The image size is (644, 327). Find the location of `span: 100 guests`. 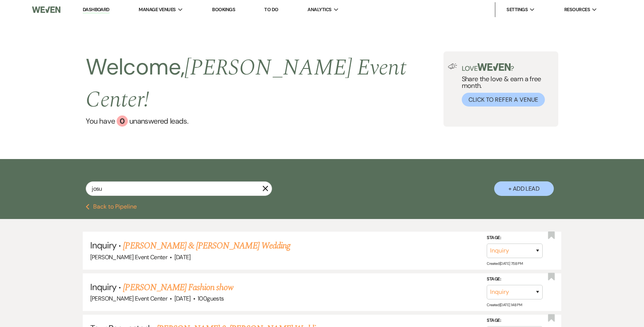

span: 100 guests is located at coordinates (211, 298).